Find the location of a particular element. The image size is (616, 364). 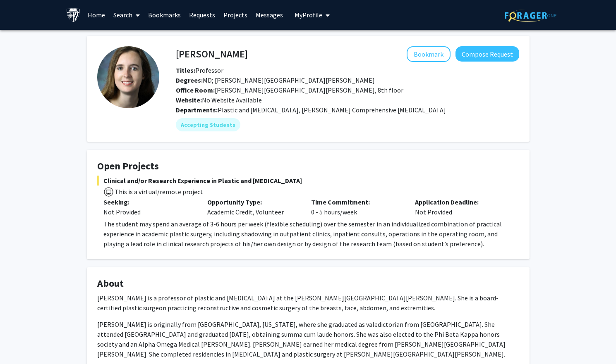

span: Professor is located at coordinates (199, 70).